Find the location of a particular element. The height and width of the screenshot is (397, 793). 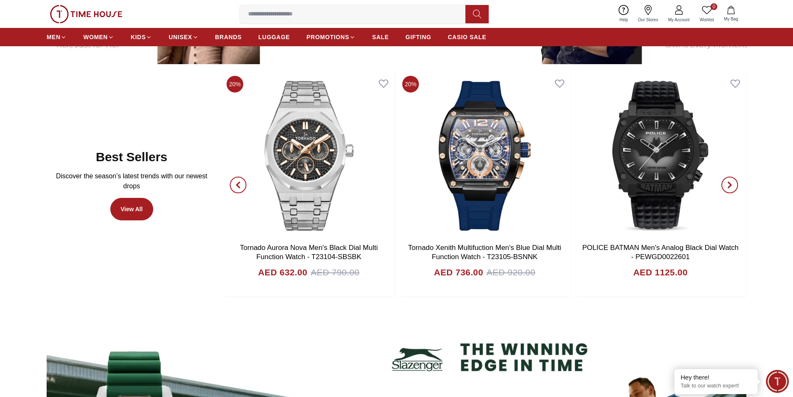

a: View All is located at coordinates (132, 209).